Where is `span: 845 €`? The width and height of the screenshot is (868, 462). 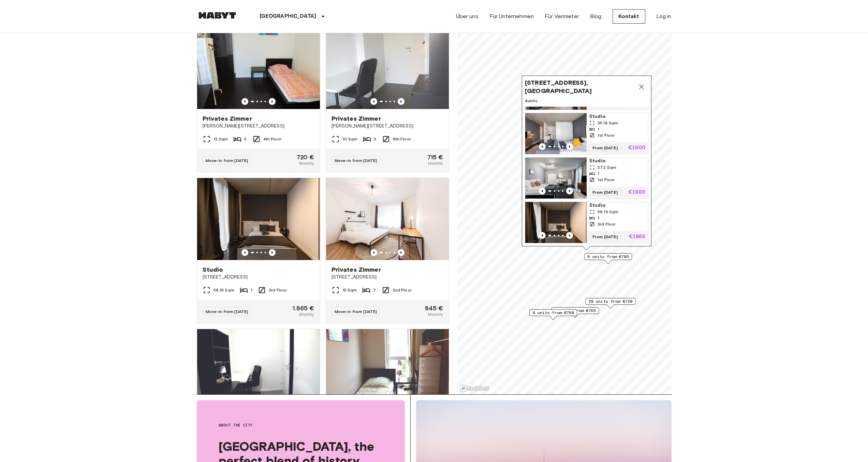
span: 845 € is located at coordinates (434, 308).